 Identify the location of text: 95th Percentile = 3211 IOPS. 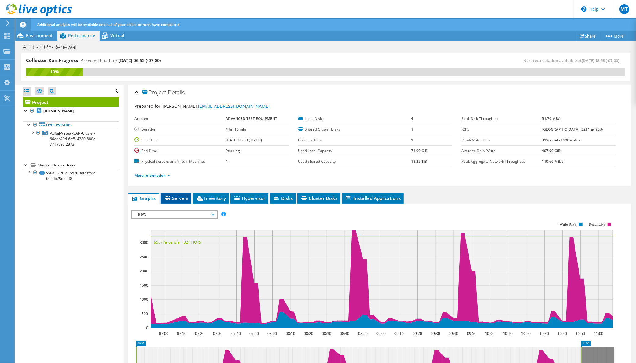
(177, 242).